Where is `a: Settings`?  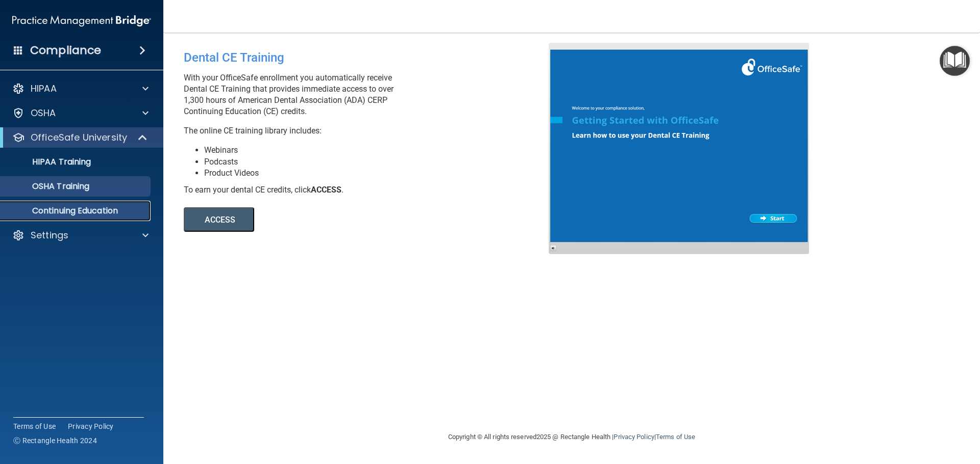 a: Settings is located at coordinates (81, 235).